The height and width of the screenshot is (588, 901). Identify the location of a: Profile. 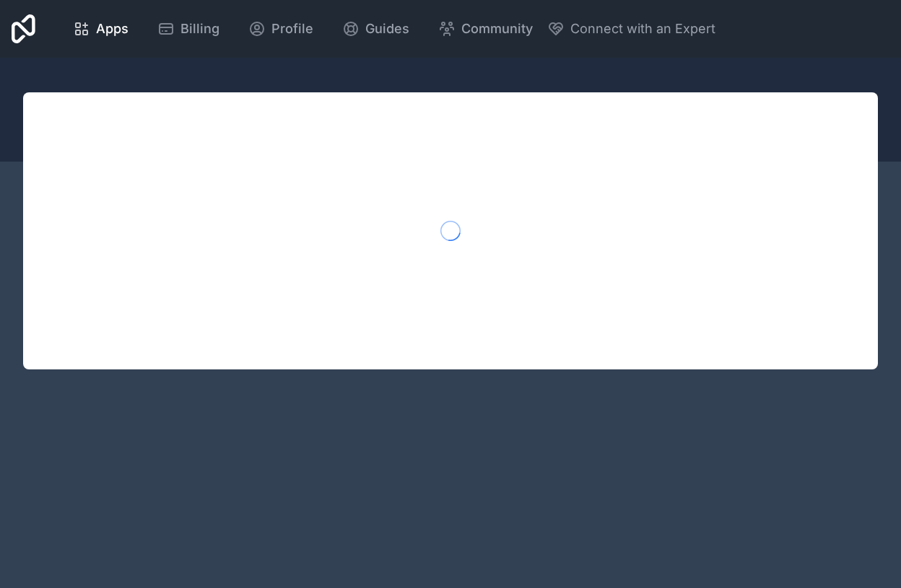
(281, 29).